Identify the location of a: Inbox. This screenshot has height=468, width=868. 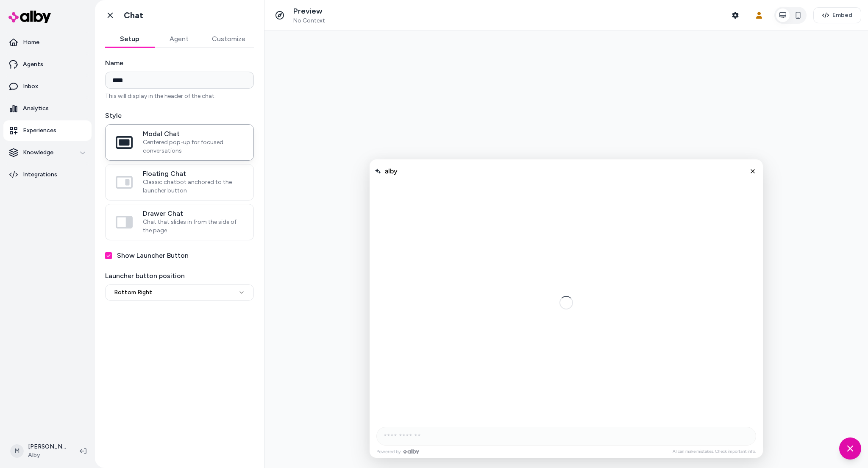
(47, 87).